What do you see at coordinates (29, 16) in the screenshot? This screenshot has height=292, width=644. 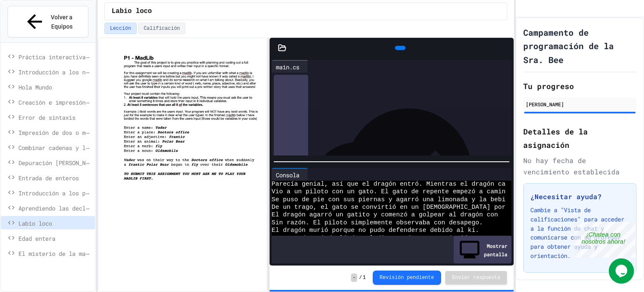 I see `font: ¡Chatea con nosotros ahora!` at bounding box center [29, 16].